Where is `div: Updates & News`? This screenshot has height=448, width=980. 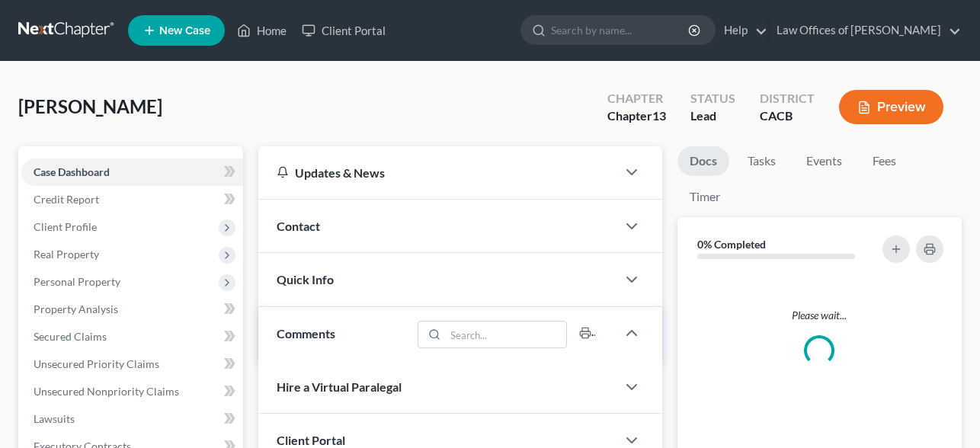 div: Updates & News is located at coordinates (438, 172).